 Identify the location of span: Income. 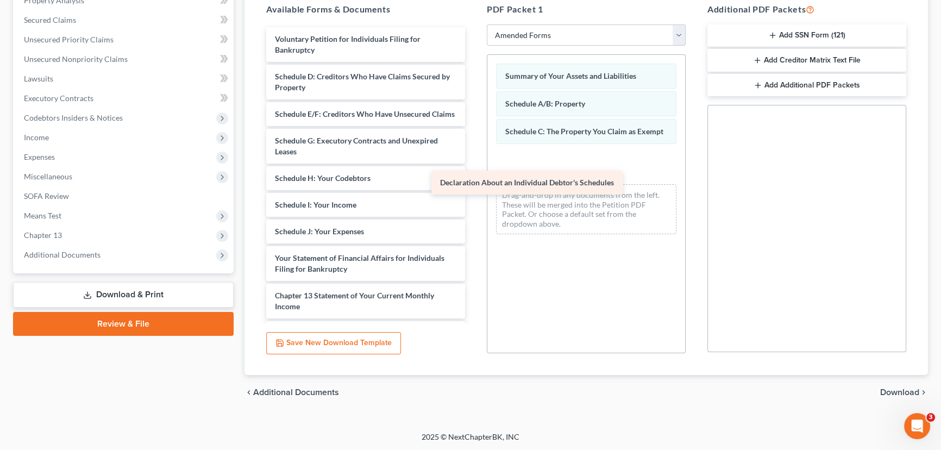
(36, 137).